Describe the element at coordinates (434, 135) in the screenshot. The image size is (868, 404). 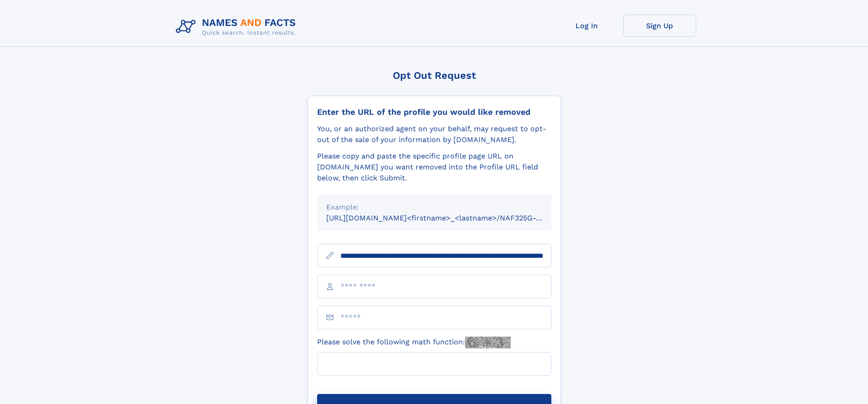
I see `div: You, or an authorized agent on your behalf, may request to opt-out of the sale of your informatio...` at that location.